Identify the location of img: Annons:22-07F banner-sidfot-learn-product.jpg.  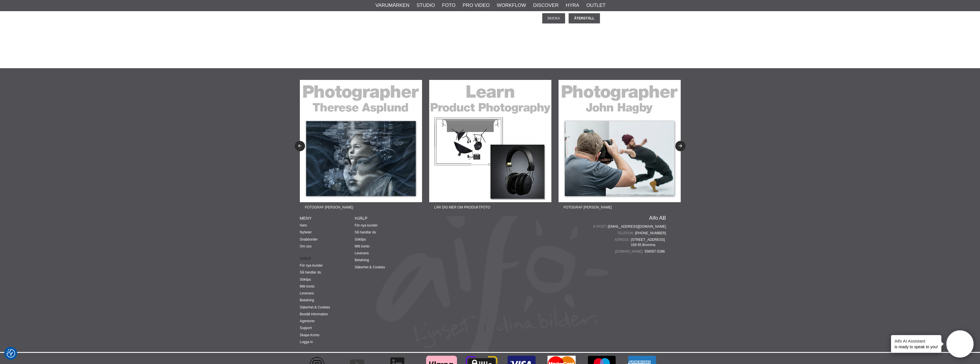
(490, 141).